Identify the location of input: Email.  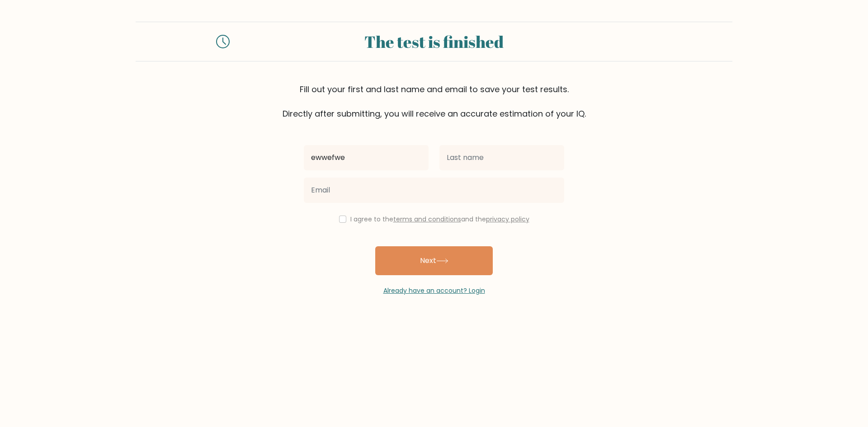
(434, 190).